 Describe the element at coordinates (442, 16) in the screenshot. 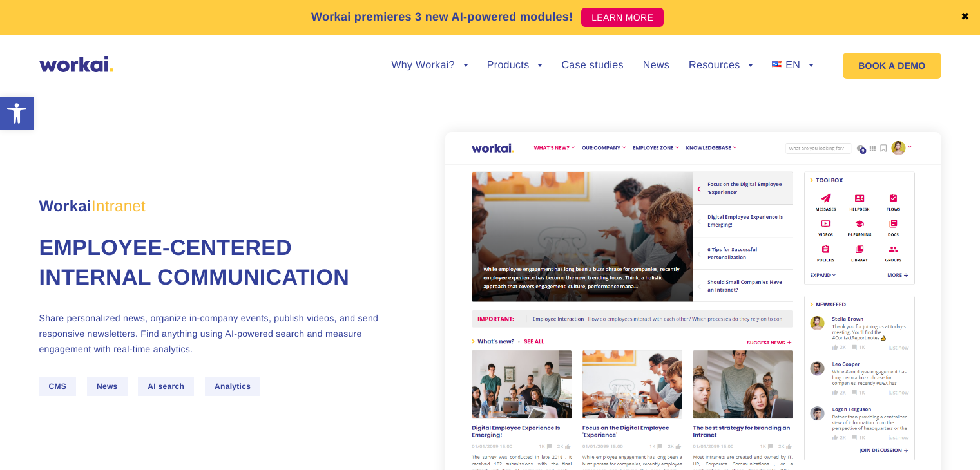

I see `p: Workai premieres 3 new AI-powered modules!` at that location.